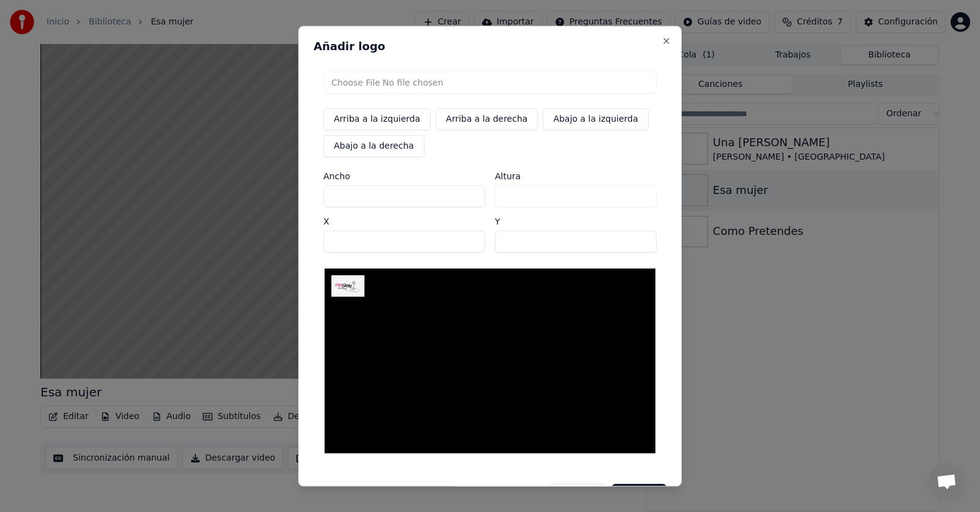 The image size is (980, 512). Describe the element at coordinates (377, 120) in the screenshot. I see `button: Arriba a la izquierda` at that location.